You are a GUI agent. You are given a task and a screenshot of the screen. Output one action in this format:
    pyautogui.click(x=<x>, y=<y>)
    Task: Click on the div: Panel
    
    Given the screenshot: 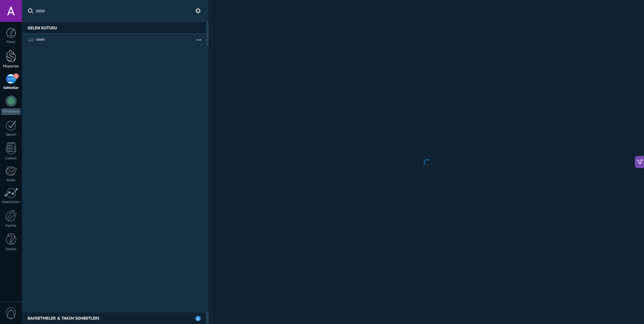 What is the action you would take?
    pyautogui.click(x=11, y=42)
    